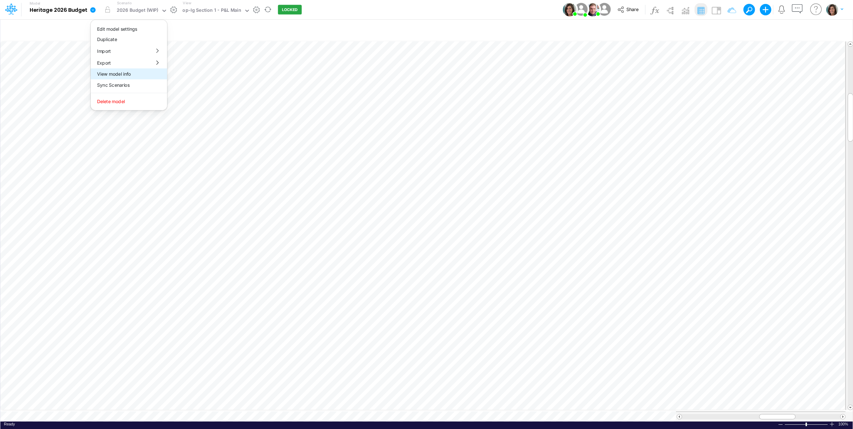  What do you see at coordinates (781, 9) in the screenshot?
I see `a: Notifications` at bounding box center [781, 9].